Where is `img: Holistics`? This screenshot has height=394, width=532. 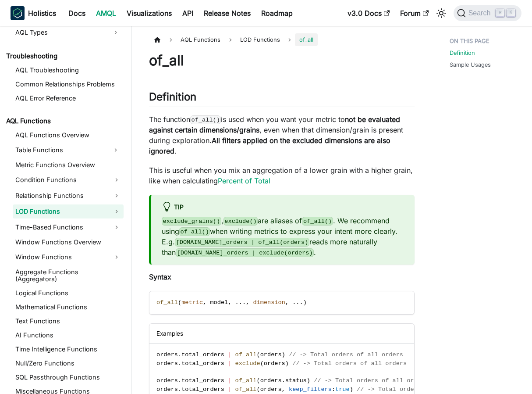 img: Holistics is located at coordinates (18, 13).